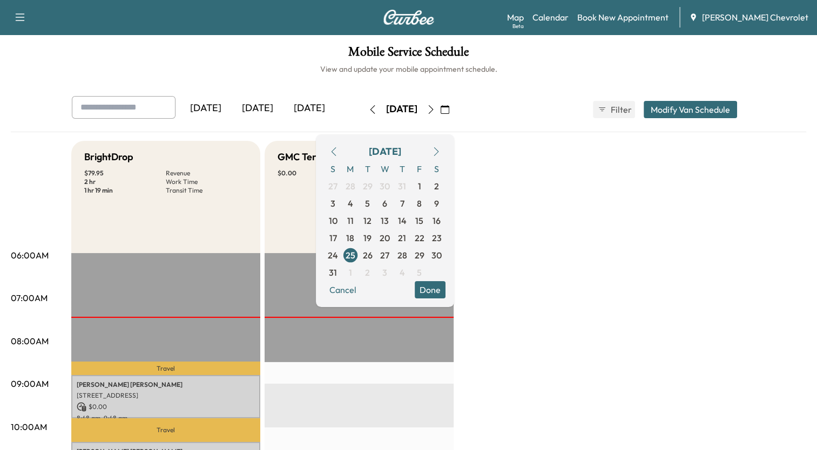 The image size is (817, 450). Describe the element at coordinates (384, 203) in the screenshot. I see `span: 6` at that location.